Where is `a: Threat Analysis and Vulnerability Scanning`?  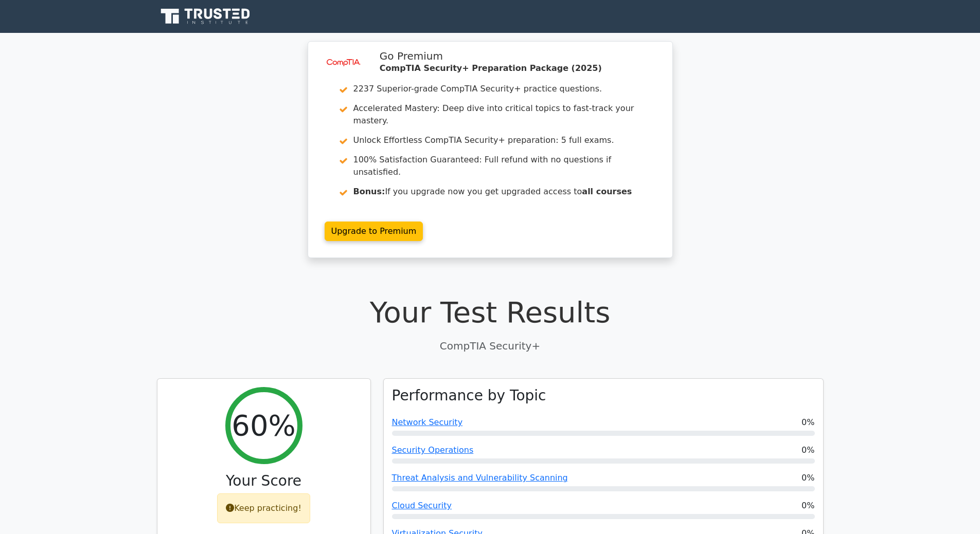
a: Threat Analysis and Vulnerability Scanning is located at coordinates (480, 478).